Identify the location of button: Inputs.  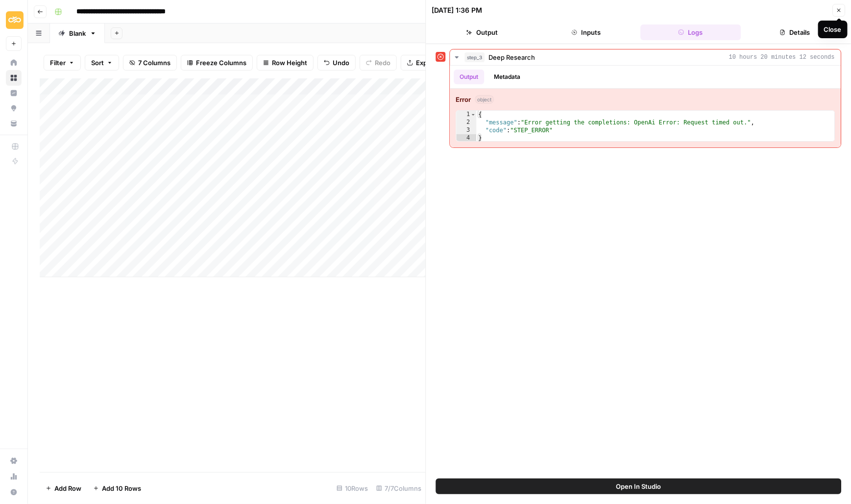
(586, 32).